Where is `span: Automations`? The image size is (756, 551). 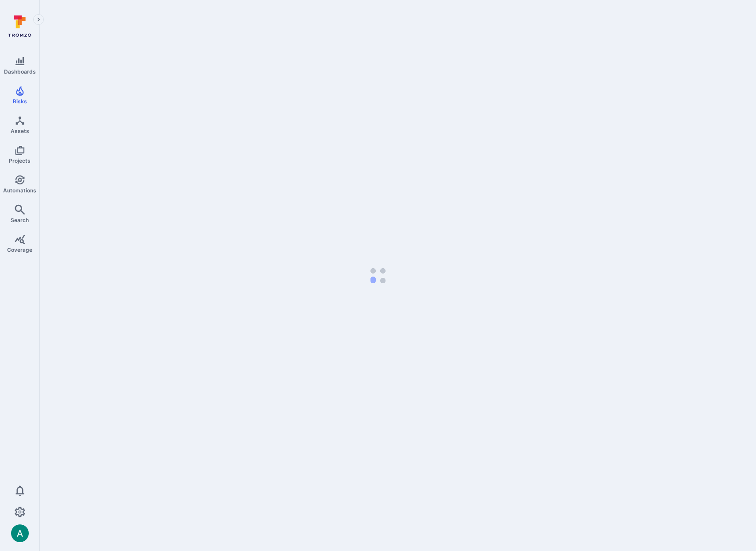
span: Automations is located at coordinates (19, 190).